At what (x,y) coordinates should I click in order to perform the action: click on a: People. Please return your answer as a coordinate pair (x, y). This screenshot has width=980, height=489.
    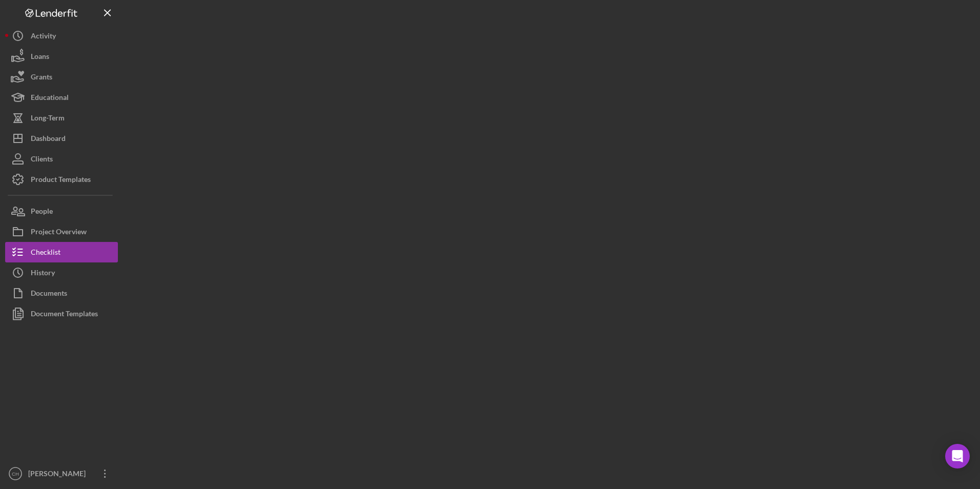
    Looking at the image, I should click on (61, 211).